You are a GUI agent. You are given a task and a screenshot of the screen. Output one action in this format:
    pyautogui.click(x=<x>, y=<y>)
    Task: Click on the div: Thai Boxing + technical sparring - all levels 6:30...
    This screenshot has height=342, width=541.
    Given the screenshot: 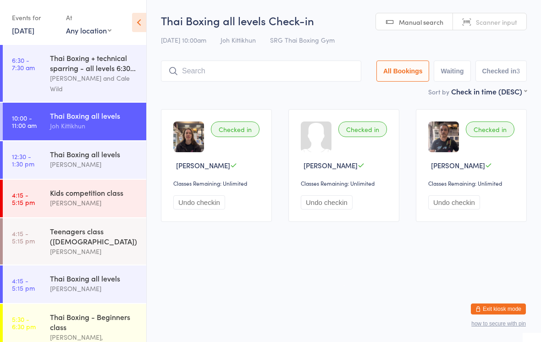 What is the action you would take?
    pyautogui.click(x=94, y=63)
    